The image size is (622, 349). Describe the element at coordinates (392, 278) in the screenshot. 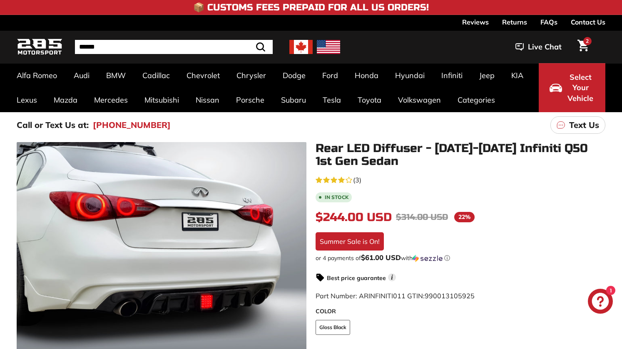

I see `span: i` at that location.